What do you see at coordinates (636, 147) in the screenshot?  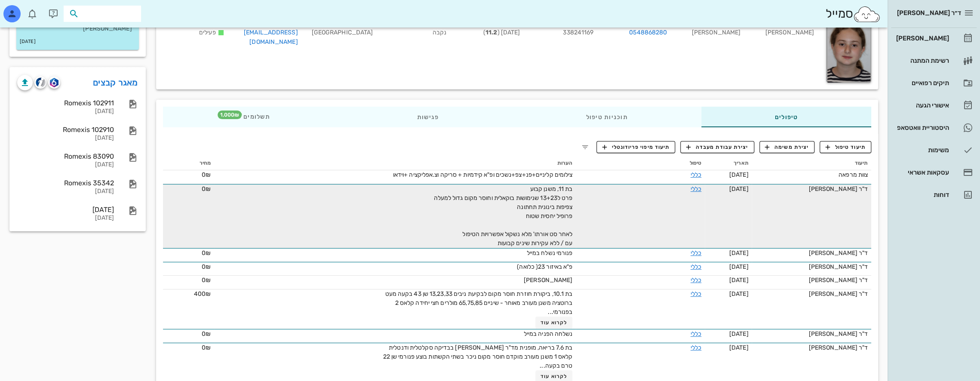 I see `span: תיעוד מיפוי פריודונטלי` at bounding box center [636, 147].